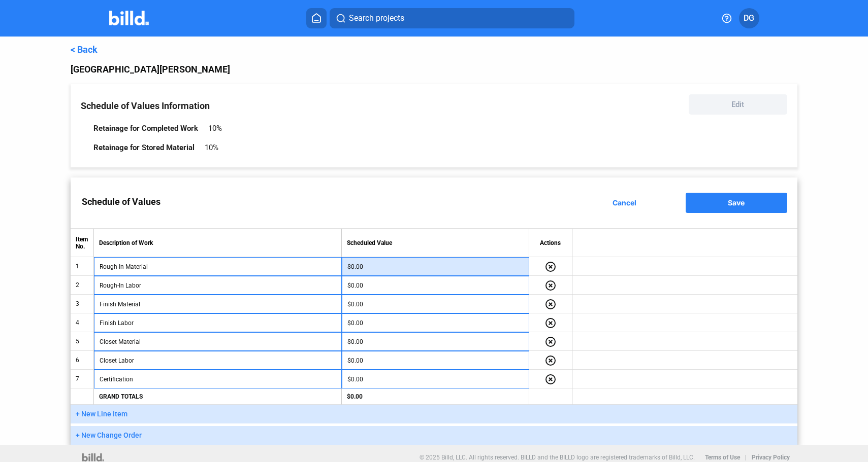  I want to click on th: Description of Work, so click(217, 243).